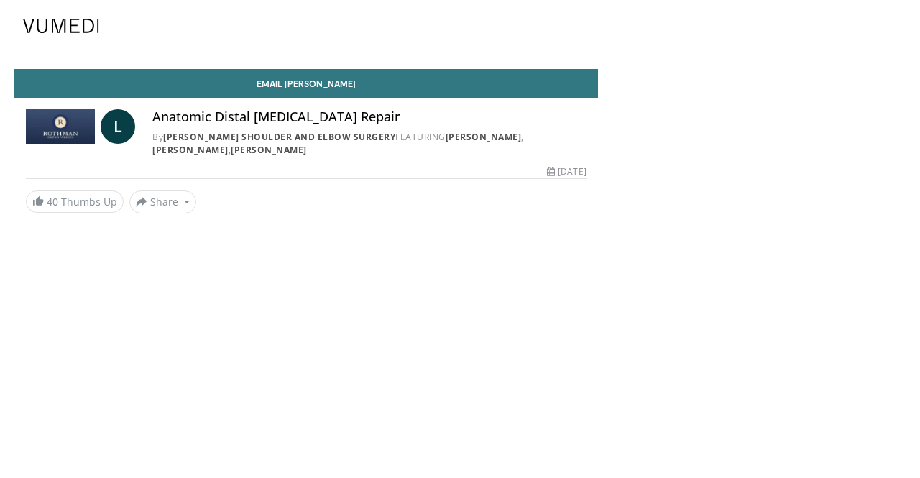 Image resolution: width=920 pixels, height=478 pixels. What do you see at coordinates (61, 26) in the screenshot?
I see `img: VuMedi Logo` at bounding box center [61, 26].